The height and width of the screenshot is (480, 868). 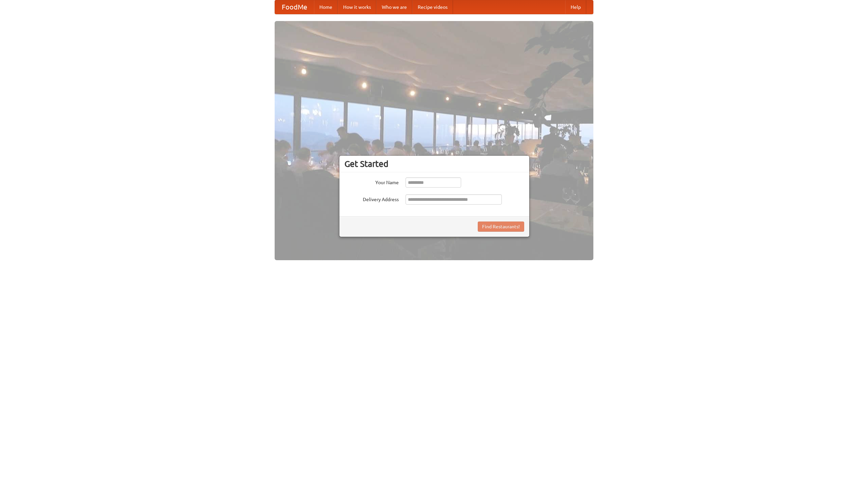 What do you see at coordinates (394, 7) in the screenshot?
I see `a: Who we are` at bounding box center [394, 7].